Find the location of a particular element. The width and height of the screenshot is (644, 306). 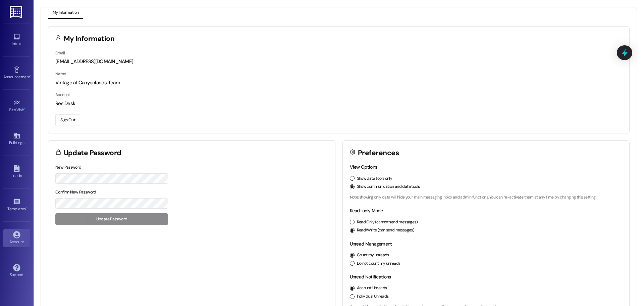

button: My Information is located at coordinates (65, 13).